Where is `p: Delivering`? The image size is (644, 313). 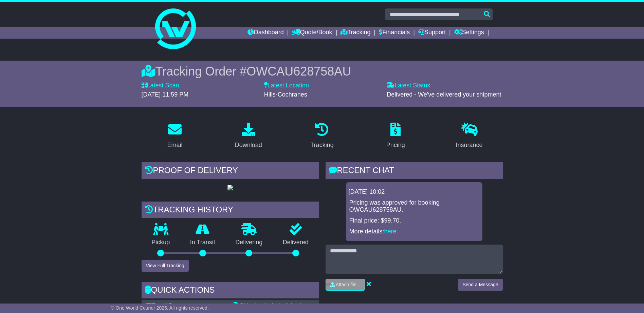 p: Delivering is located at coordinates (249, 243).